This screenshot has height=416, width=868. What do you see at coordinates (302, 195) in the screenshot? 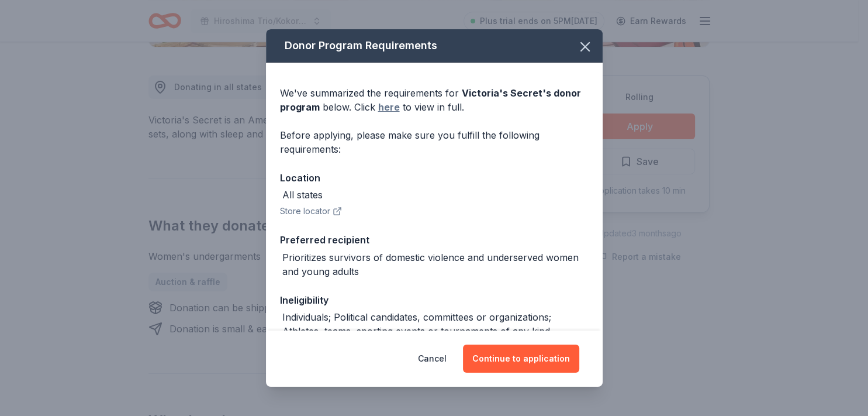
I see `div: All states` at bounding box center [302, 195].